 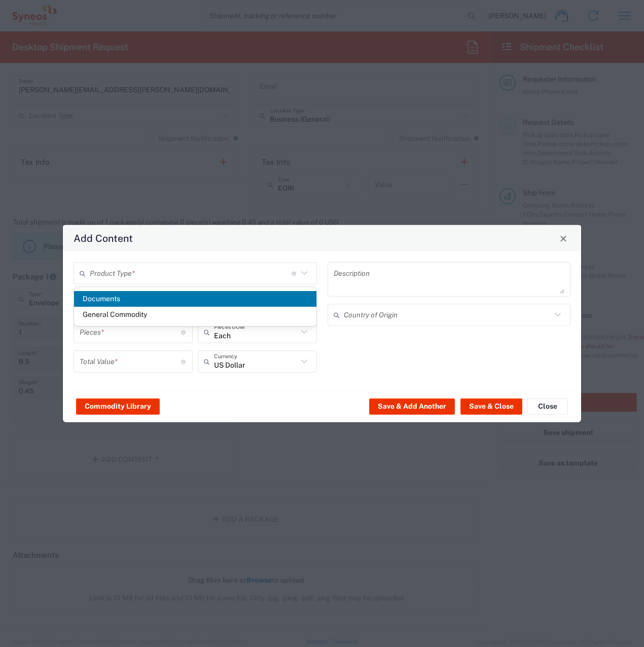 I want to click on button: Save & Close, so click(x=492, y=407).